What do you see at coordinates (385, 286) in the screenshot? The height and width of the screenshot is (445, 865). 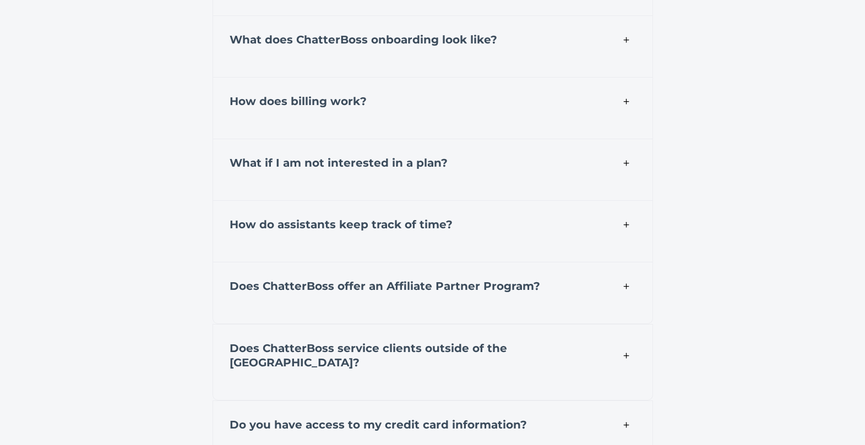 I see `strong: Does ChatterBoss offer an Affiliate Partner Program?` at bounding box center [385, 286].